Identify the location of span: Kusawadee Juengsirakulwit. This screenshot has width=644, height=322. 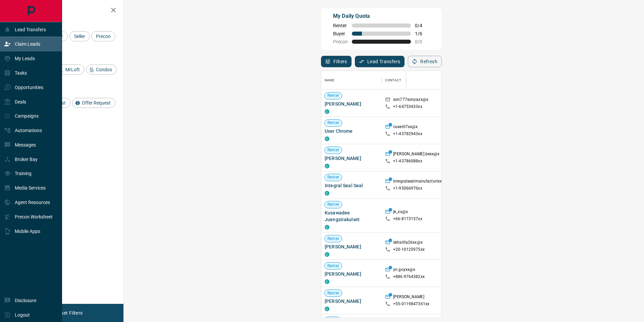
(352, 216).